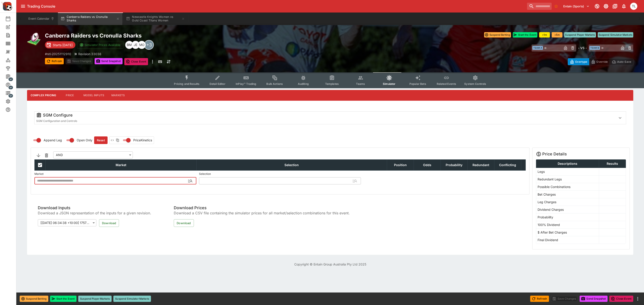 The height and width of the screenshot is (305, 644). What do you see at coordinates (94, 96) in the screenshot?
I see `button: Model Inputs` at bounding box center [94, 96].